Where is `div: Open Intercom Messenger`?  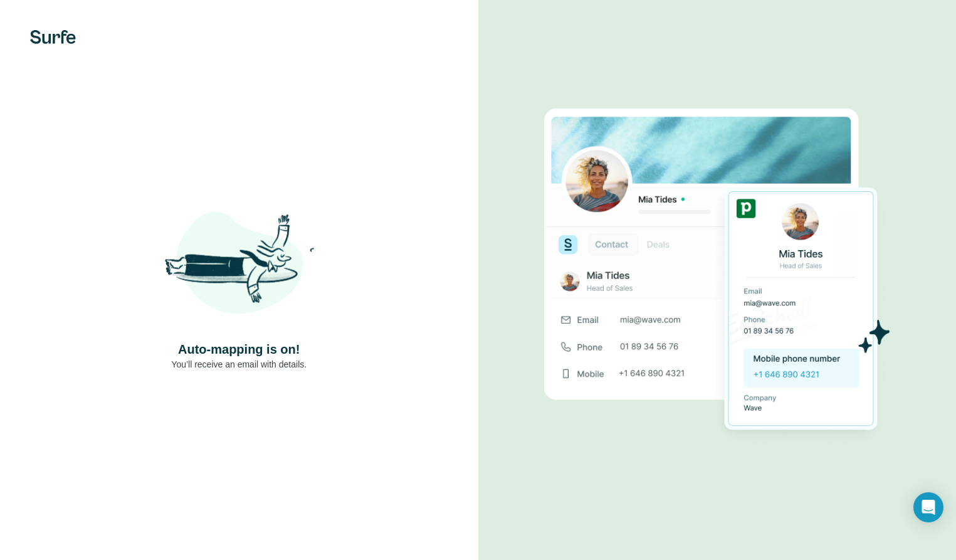 div: Open Intercom Messenger is located at coordinates (929, 507).